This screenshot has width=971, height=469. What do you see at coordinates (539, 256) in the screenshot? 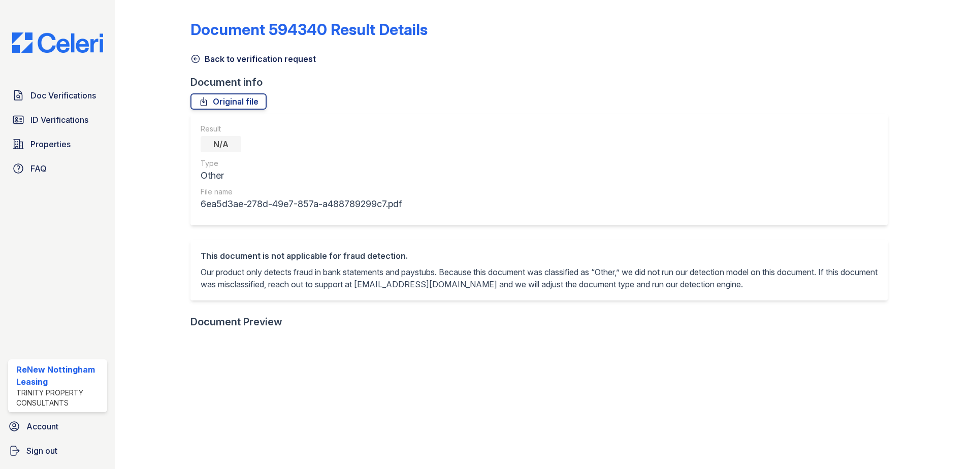
I see `div: This document is not applicable for fraud detection.` at bounding box center [539, 256].